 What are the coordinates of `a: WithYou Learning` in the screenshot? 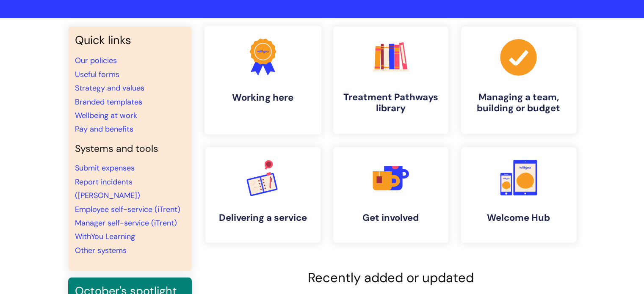 It's located at (105, 237).